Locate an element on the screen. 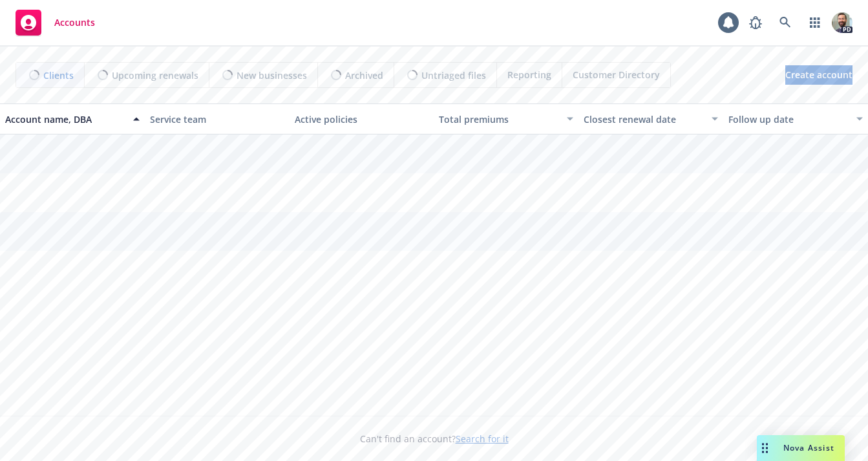 This screenshot has width=868, height=461. a: Search is located at coordinates (785, 22).